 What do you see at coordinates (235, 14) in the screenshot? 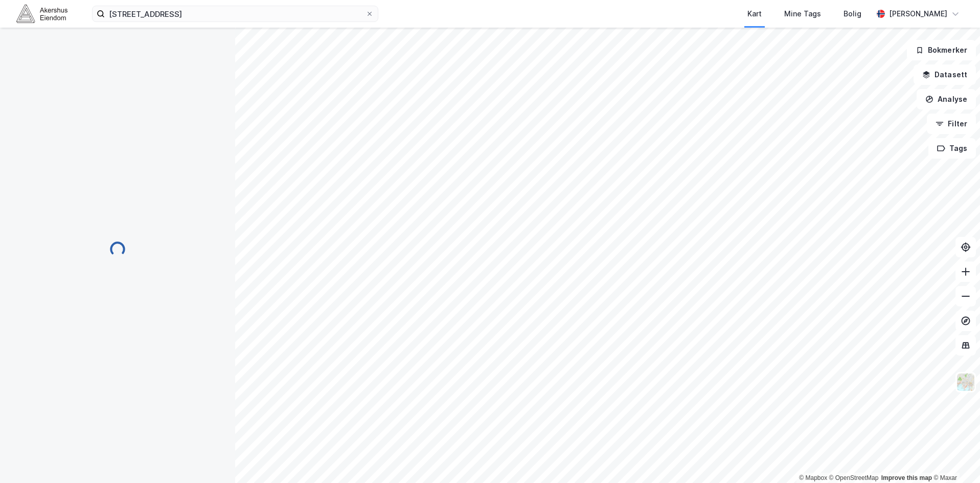
I see `input: Søk på adresse, matrikkel, gårdeiere, leietakere eller personer` at bounding box center [235, 14].